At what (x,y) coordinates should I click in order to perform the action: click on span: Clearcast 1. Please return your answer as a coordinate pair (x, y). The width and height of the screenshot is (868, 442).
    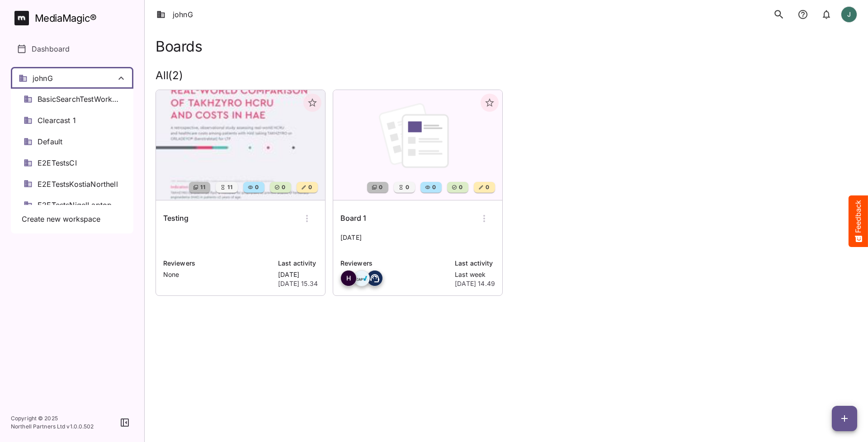
    Looking at the image, I should click on (57, 120).